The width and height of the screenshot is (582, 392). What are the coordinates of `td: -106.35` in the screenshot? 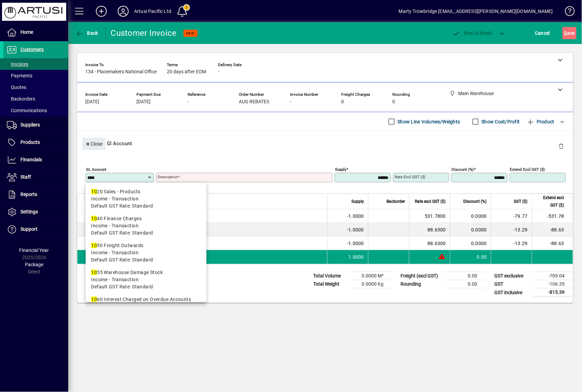 It's located at (553, 284).